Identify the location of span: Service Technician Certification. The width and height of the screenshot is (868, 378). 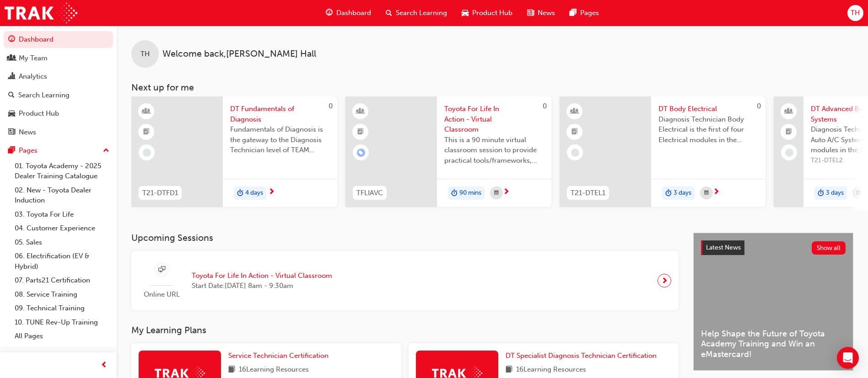
(278, 356).